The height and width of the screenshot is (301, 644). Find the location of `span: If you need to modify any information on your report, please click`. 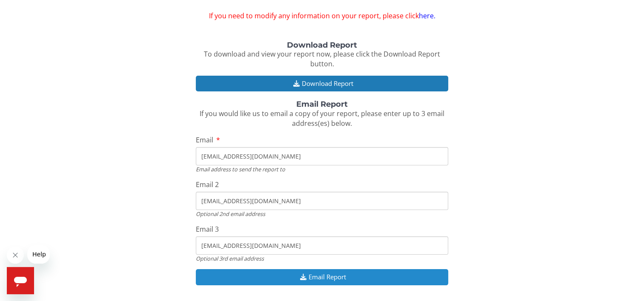

span: If you need to modify any information on your report, please click is located at coordinates (322, 16).